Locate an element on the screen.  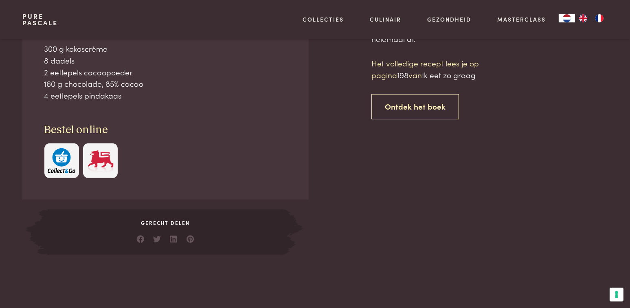
a: Gezondheid is located at coordinates (449, 19).